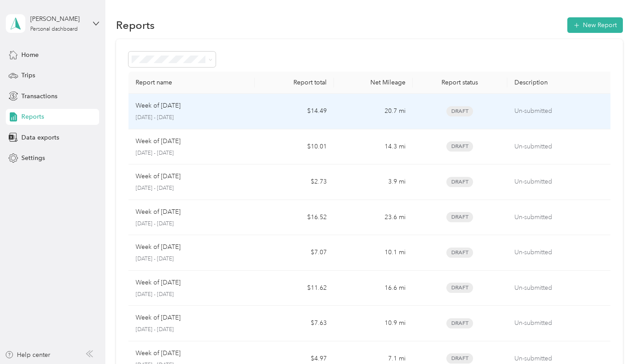 The height and width of the screenshot is (364, 638). Describe the element at coordinates (28, 355) in the screenshot. I see `button: Help center` at that location.